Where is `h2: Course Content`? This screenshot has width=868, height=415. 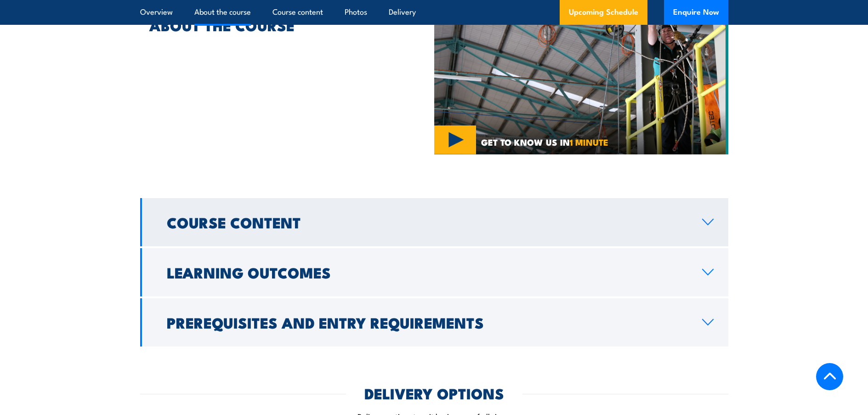
h2: Course Content is located at coordinates (427, 222).